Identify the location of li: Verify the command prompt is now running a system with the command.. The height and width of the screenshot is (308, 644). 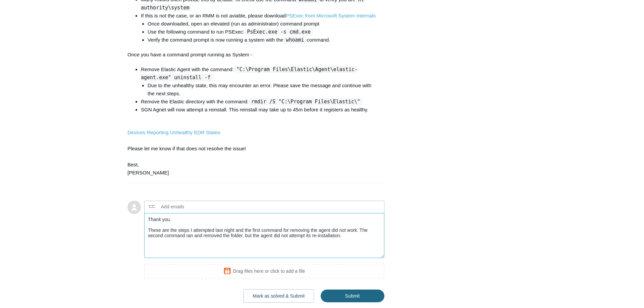
(262, 40).